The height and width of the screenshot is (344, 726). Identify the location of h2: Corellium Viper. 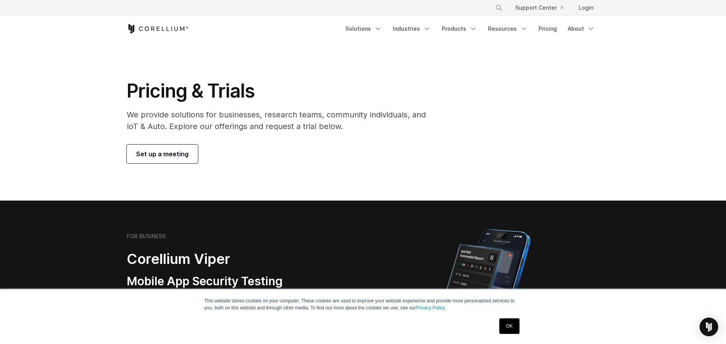
(226, 259).